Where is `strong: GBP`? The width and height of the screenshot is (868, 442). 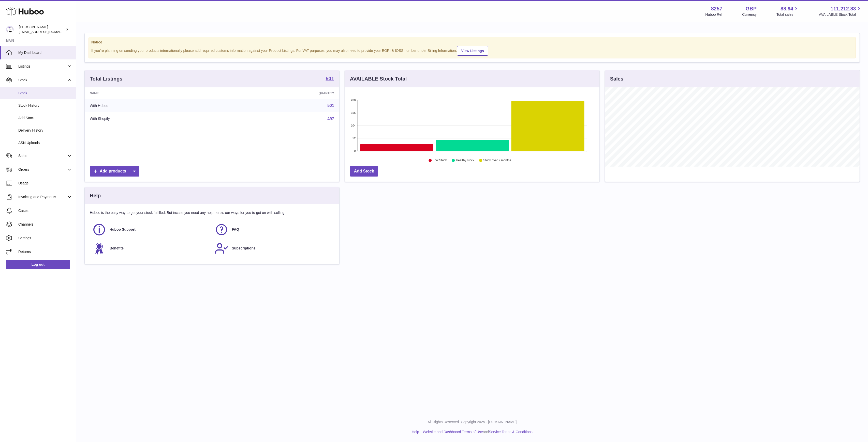
strong: GBP is located at coordinates (751, 9).